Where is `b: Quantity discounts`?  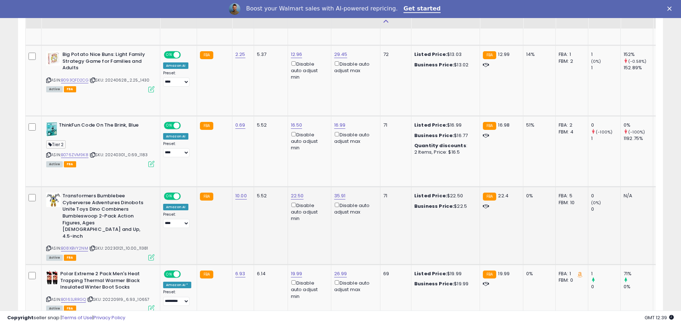 b: Quantity discounts is located at coordinates (441, 146).